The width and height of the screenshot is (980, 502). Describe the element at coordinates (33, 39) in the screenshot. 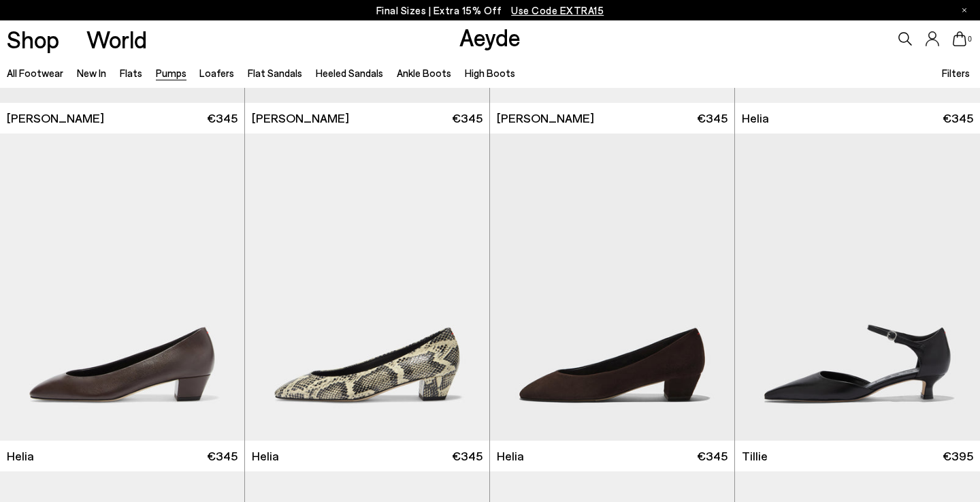

I see `a: Shop` at that location.